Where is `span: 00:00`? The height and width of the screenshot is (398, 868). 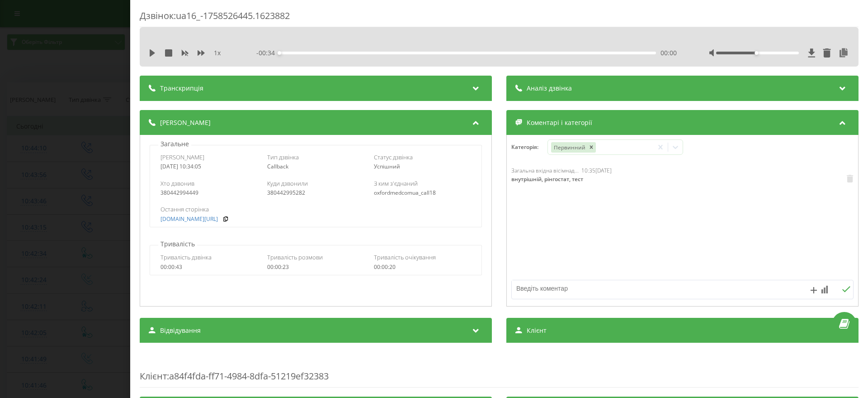
span: 00:00 is located at coordinates (669, 53).